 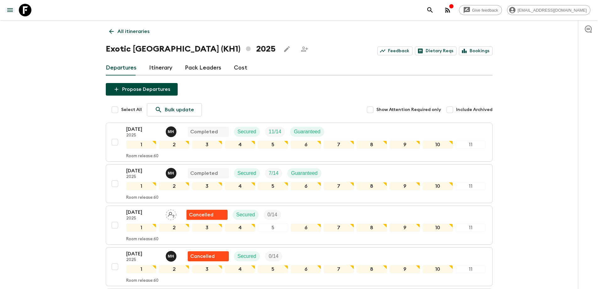 What do you see at coordinates (129, 31) in the screenshot?
I see `a: All itineraries` at bounding box center [129, 31].